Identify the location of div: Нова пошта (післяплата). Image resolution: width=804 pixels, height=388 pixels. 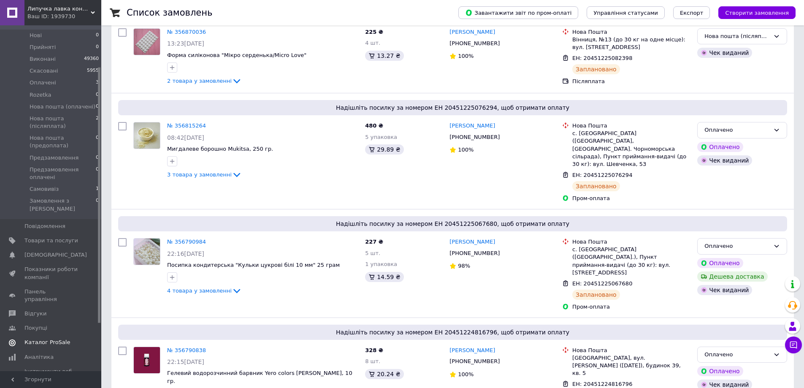
(737, 36).